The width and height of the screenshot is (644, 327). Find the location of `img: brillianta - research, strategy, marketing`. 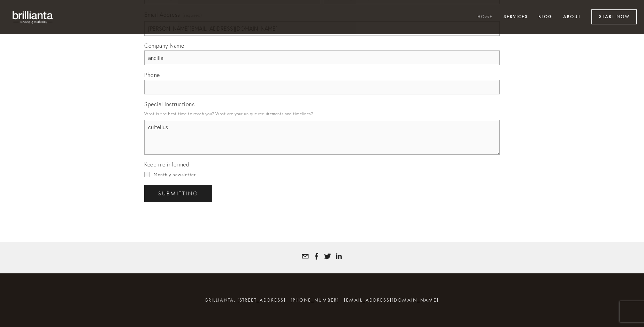

img: brillianta - research, strategy, marketing is located at coordinates (33, 17).